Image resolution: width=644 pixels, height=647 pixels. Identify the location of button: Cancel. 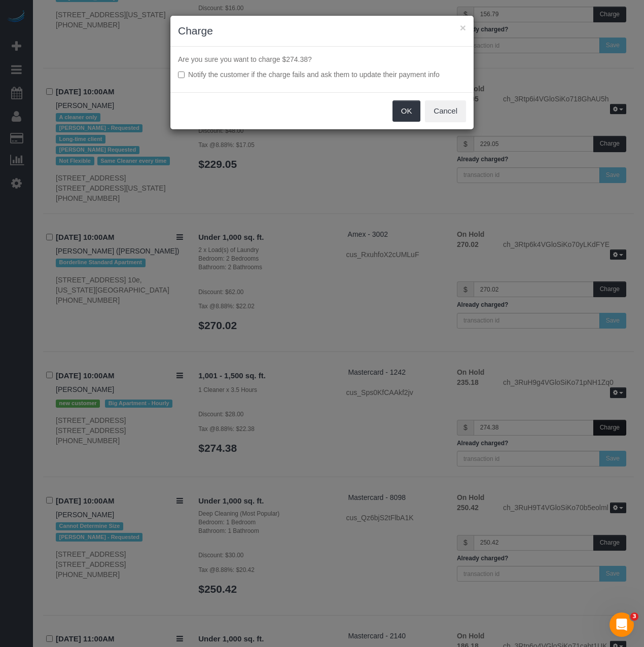
(445, 111).